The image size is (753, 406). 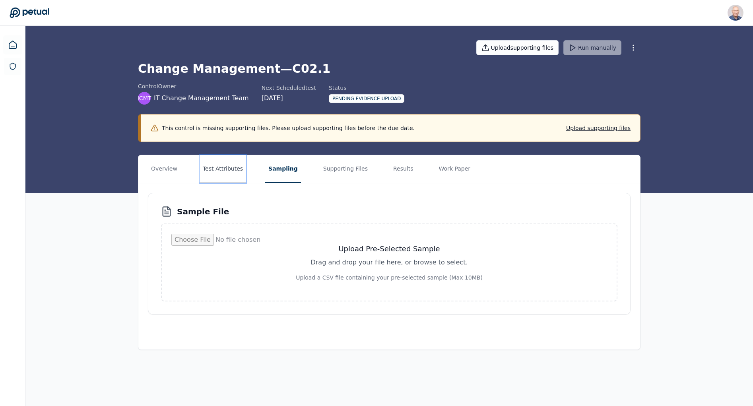 I want to click on span: IT Change Management Team, so click(x=201, y=98).